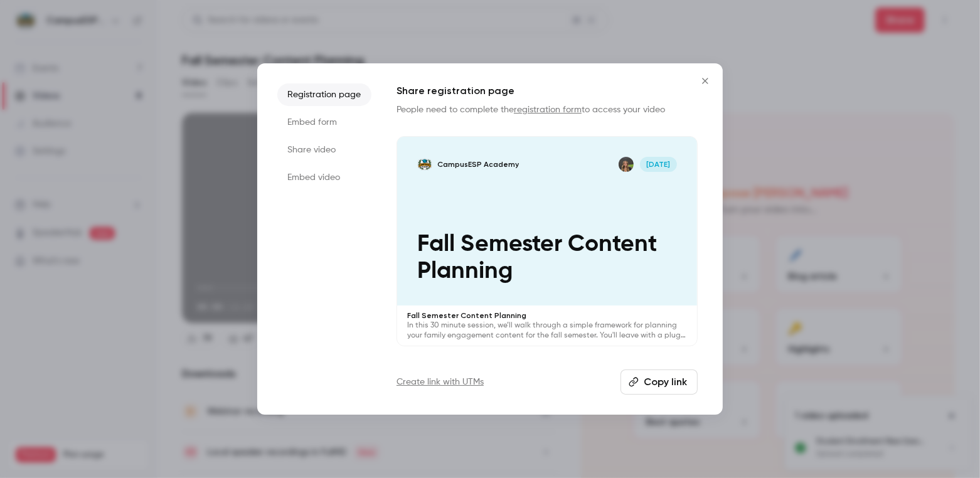 This screenshot has height=478, width=980. I want to click on li: Share video, so click(324, 150).